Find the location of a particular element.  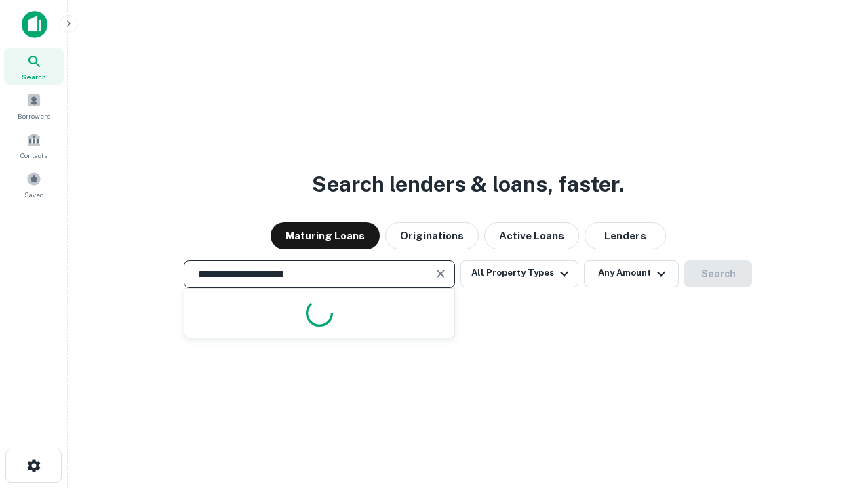

img: capitalize-icon.png is located at coordinates (34, 24).